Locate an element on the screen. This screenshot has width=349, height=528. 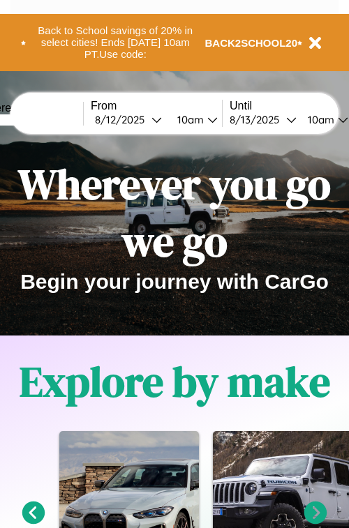
div: 8 / 13 / 2025 is located at coordinates (257, 119).